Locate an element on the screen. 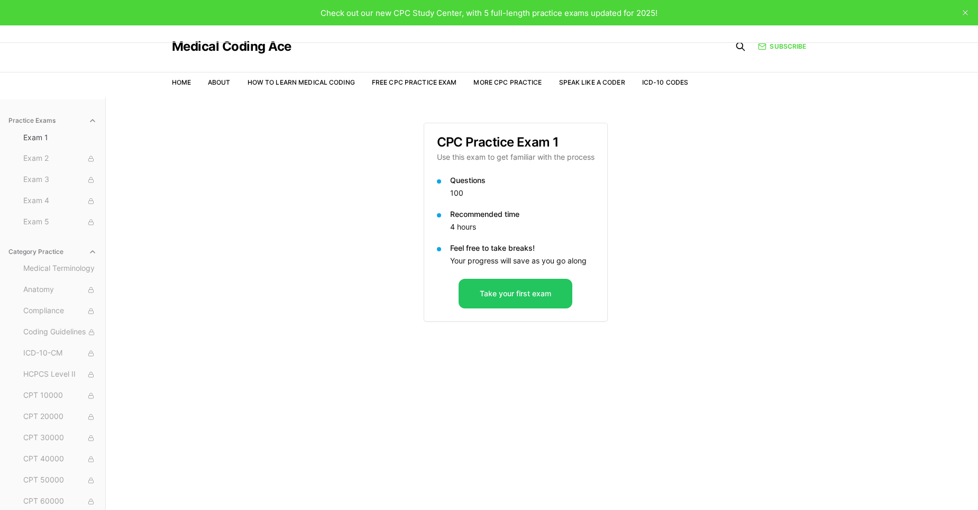 The width and height of the screenshot is (978, 510). p: Questions is located at coordinates (522, 180).